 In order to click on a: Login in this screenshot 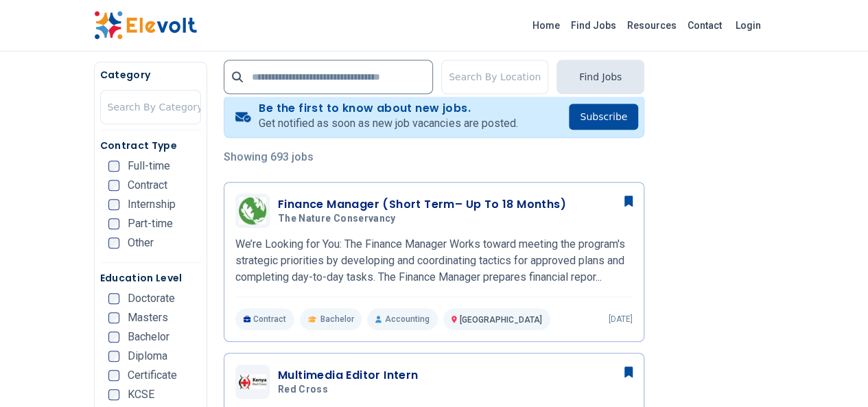, I will do `click(748, 25)`.